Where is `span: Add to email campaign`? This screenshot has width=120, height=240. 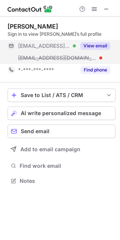 span: Add to email campaign is located at coordinates (50, 149).